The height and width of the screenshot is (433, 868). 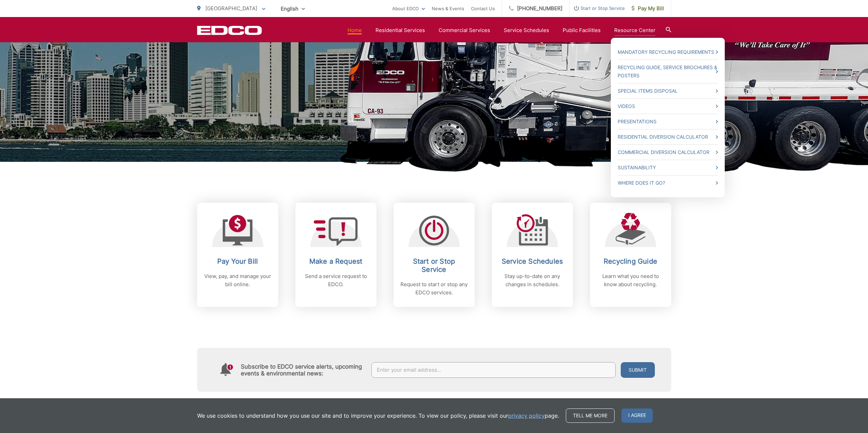 I want to click on input: Enter your email address..., so click(x=494, y=370).